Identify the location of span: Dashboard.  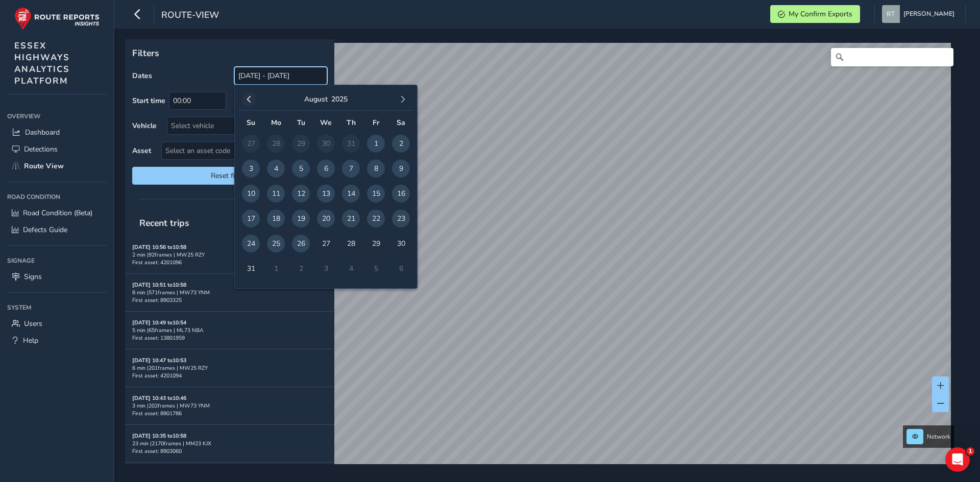
(42, 132).